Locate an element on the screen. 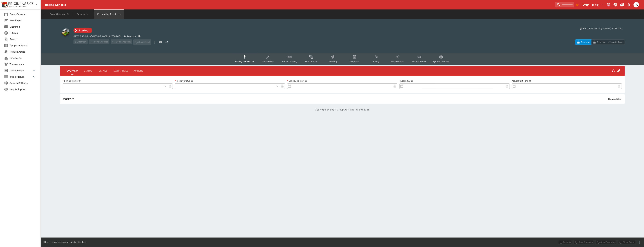 The height and width of the screenshot is (247, 644). span: Tournaments is located at coordinates (23, 64).